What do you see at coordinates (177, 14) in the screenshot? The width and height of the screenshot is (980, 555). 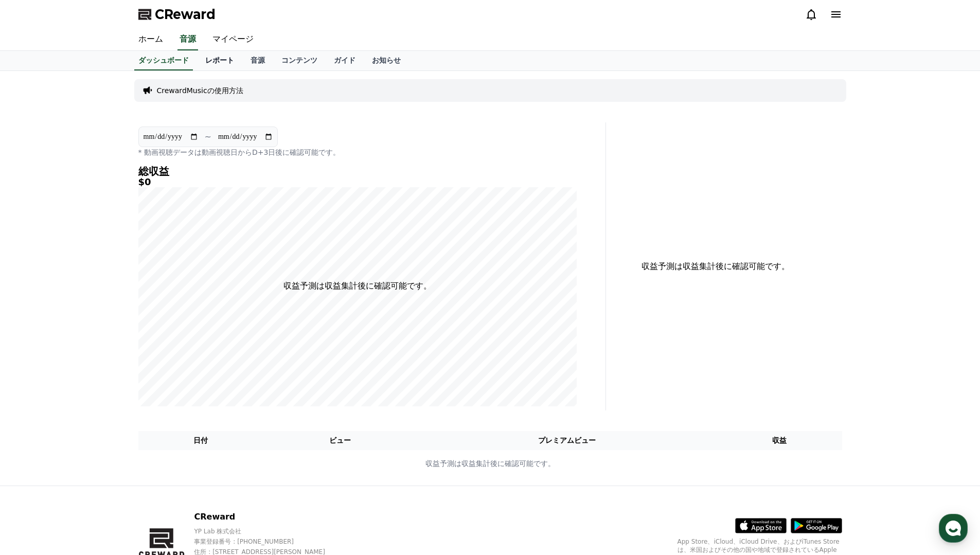 I see `a: CReward` at bounding box center [177, 14].